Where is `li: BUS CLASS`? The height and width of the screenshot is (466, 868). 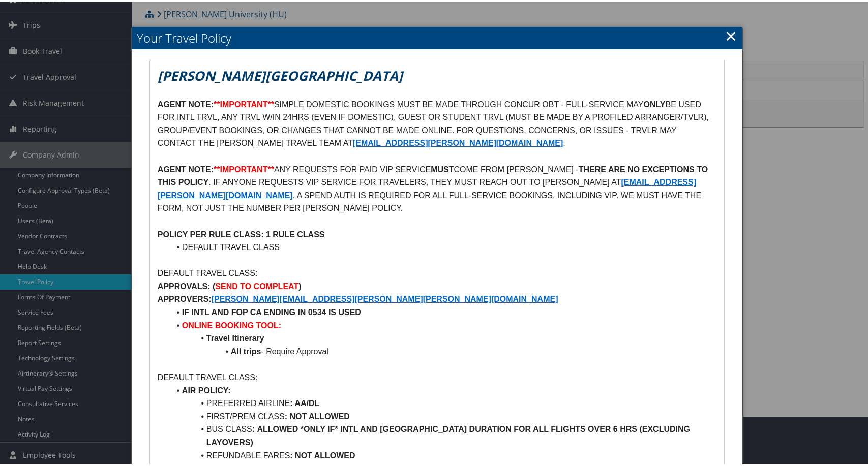
li: BUS CLASS is located at coordinates (443, 434).